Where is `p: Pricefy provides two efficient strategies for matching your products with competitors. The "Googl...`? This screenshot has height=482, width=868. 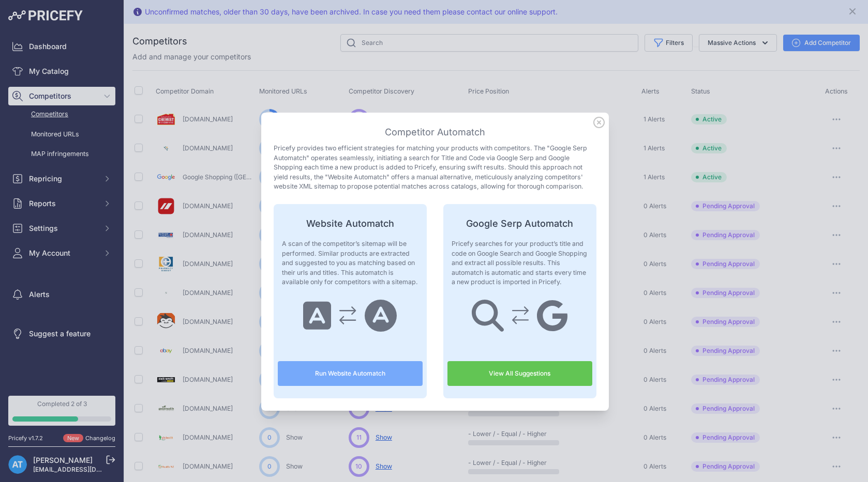 p: Pricefy provides two efficient strategies for matching your products with competitors. The "Googl... is located at coordinates (435, 167).